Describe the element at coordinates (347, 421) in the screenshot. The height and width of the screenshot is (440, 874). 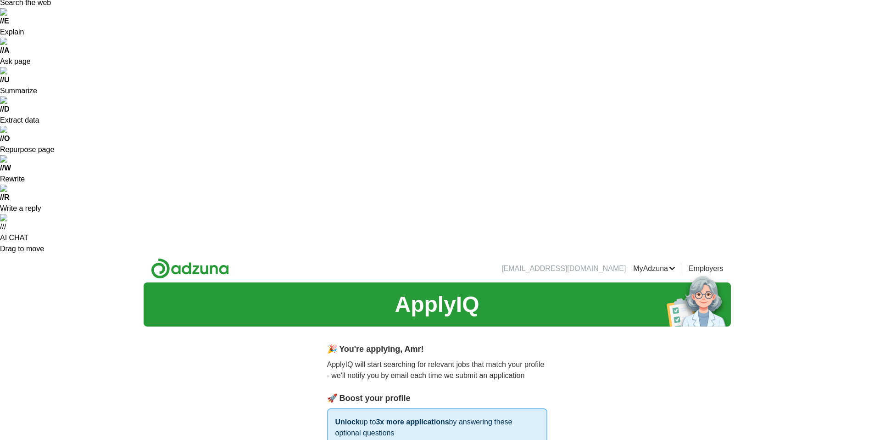
I see `strong: Unlock` at that location.